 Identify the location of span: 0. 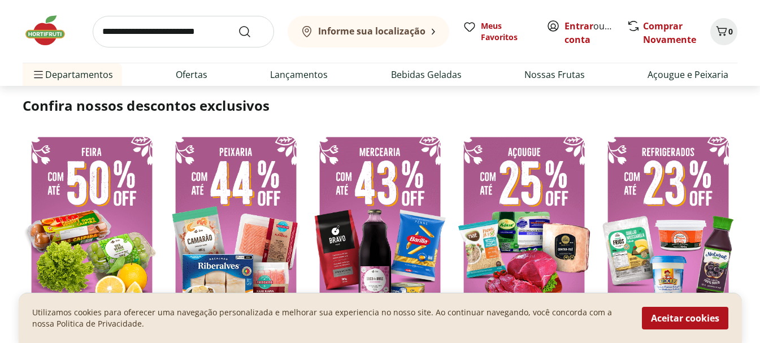
(731, 31).